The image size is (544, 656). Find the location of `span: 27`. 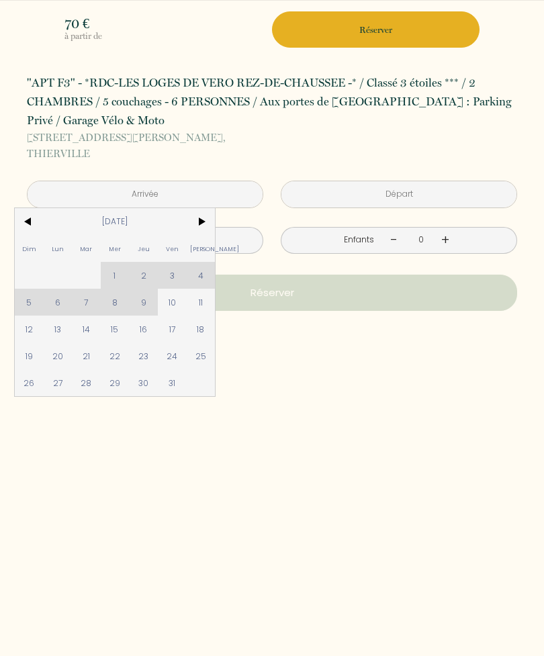

span: 27 is located at coordinates (58, 383).